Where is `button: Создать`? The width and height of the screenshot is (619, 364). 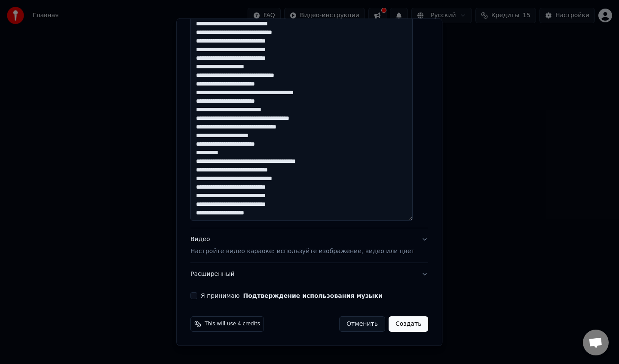
button: Создать is located at coordinates (408, 324).